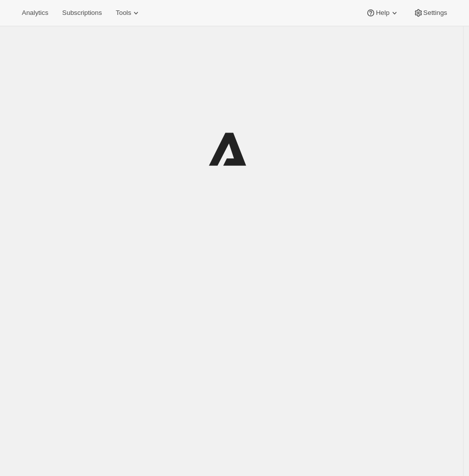  What do you see at coordinates (35, 13) in the screenshot?
I see `span: Analytics` at bounding box center [35, 13].